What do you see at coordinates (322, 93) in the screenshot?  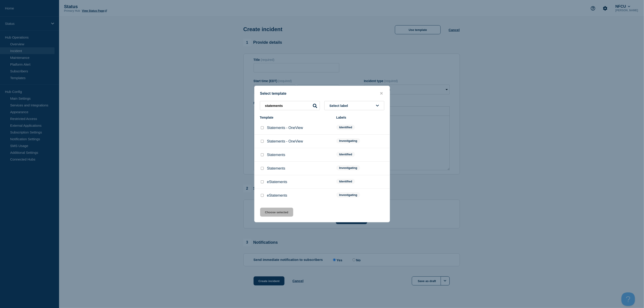 I see `div: Select template` at bounding box center [322, 93].